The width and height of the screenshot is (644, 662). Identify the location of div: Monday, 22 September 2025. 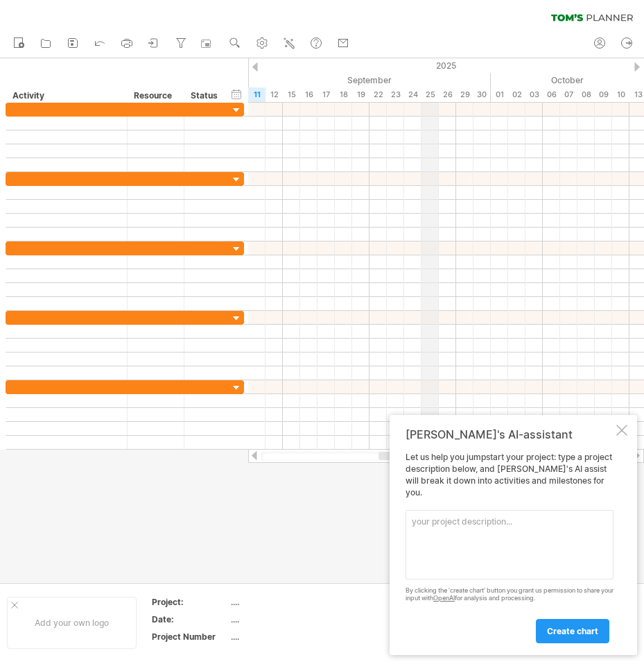
(378, 94).